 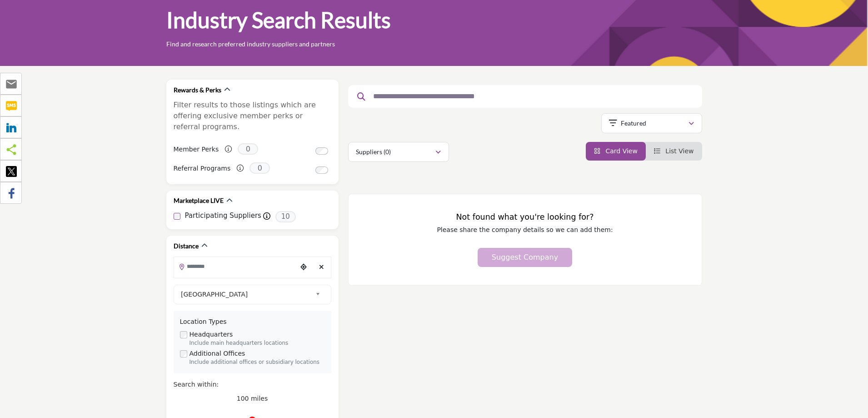 I want to click on label: Participating Suppliers, so click(x=223, y=215).